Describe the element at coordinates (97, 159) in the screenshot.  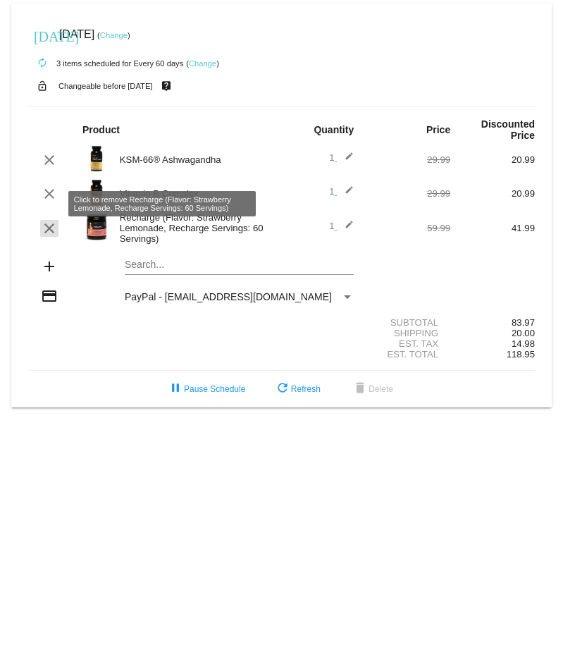
I see `img: Image-1-Carousel-Ash-1000x1000-Transp-v2.png` at that location.